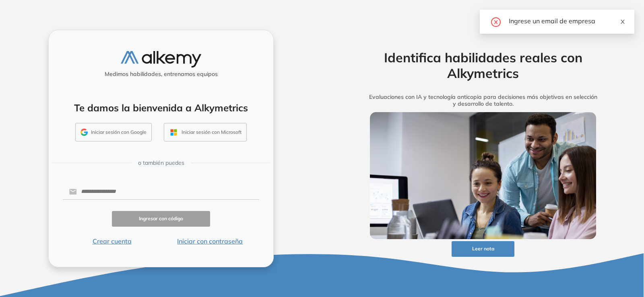 This screenshot has height=297, width=644. What do you see at coordinates (112, 241) in the screenshot?
I see `button: Crear cuenta` at bounding box center [112, 241].